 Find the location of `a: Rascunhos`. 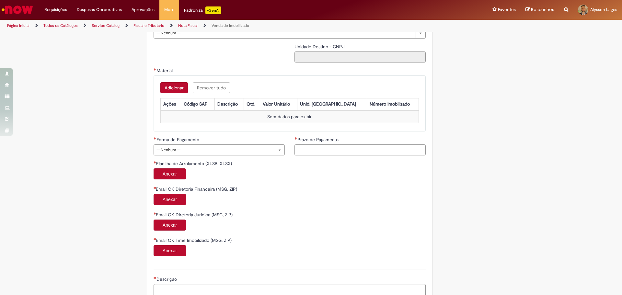

a: Rascunhos is located at coordinates (540, 10).